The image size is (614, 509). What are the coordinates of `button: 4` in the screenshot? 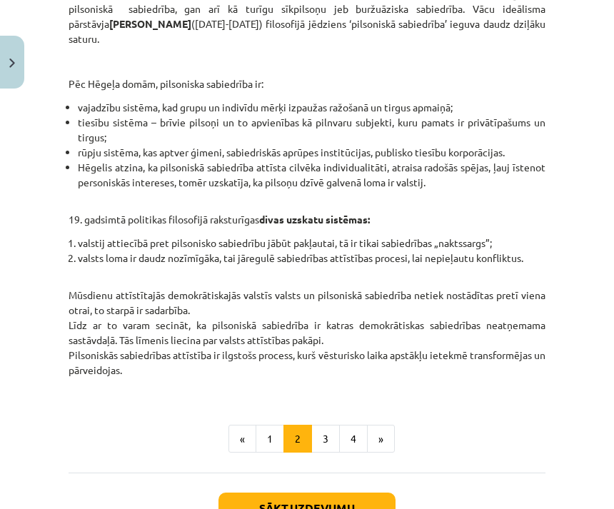 It's located at (354, 439).